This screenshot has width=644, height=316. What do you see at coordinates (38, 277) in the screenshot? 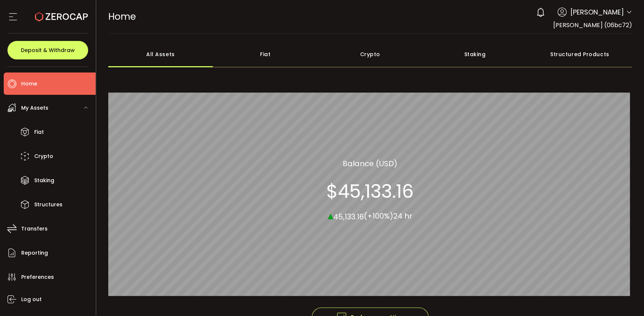
I see `span: Preferences` at bounding box center [38, 277].